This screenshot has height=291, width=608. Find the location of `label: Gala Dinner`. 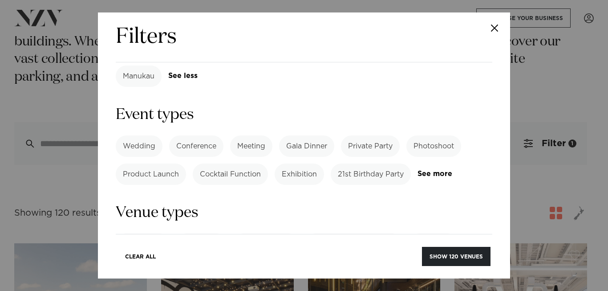

label: Gala Dinner is located at coordinates (307, 146).